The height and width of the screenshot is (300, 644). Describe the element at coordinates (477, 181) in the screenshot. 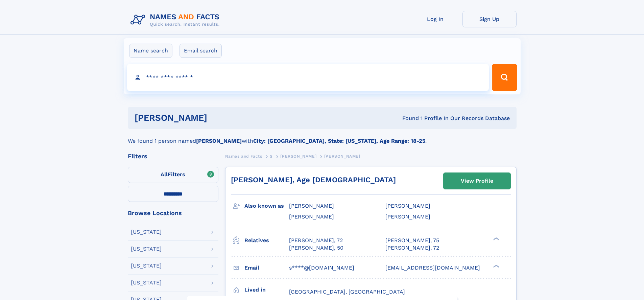

I see `a: View Profile` at that location.